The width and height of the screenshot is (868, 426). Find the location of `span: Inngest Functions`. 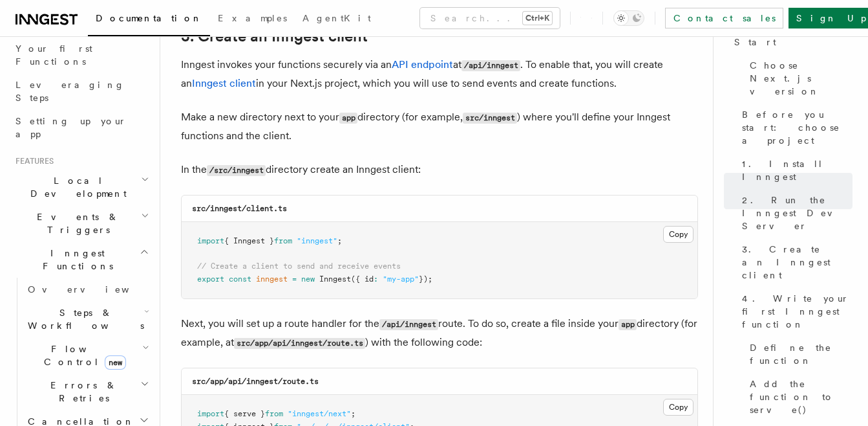

span: Inngest Functions is located at coordinates (75, 260).